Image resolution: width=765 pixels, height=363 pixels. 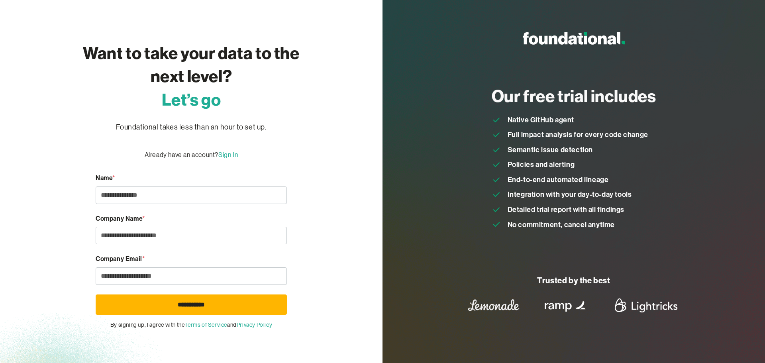 What do you see at coordinates (565, 209) in the screenshot?
I see `div: Detailed trial report with all findings` at bounding box center [565, 209].